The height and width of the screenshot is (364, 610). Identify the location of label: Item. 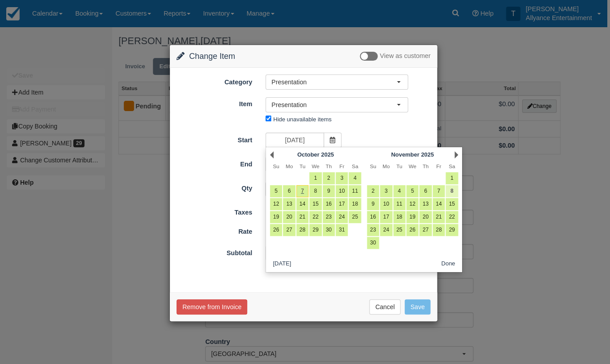
(214, 103).